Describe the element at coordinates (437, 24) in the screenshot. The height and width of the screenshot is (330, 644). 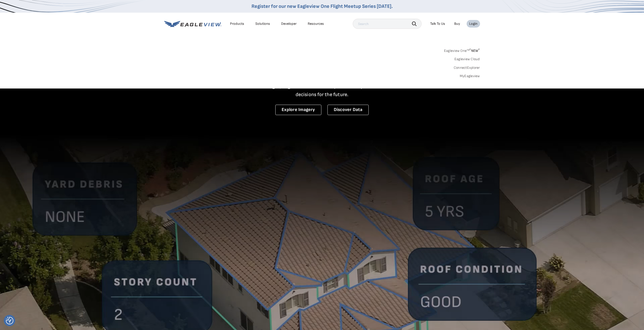
I see `div: Talk To Us` at that location.